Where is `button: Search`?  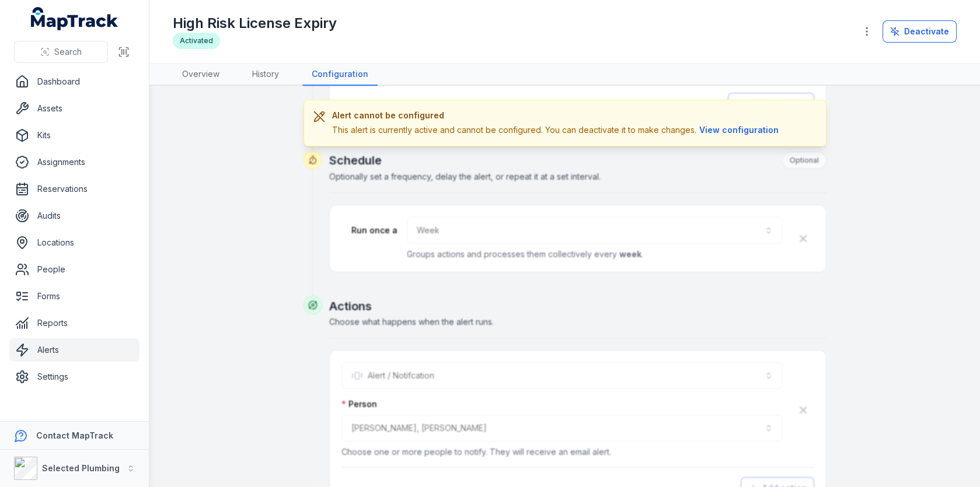 button: Search is located at coordinates (61, 52).